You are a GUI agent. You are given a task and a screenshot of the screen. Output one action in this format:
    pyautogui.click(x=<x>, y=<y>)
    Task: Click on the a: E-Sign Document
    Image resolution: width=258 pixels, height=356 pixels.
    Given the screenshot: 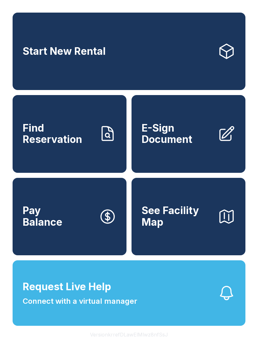 What is the action you would take?
    pyautogui.click(x=188, y=134)
    